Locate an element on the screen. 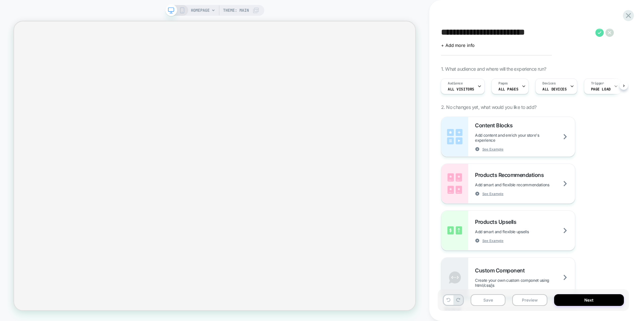  span: Products Upsells is located at coordinates (497, 222).